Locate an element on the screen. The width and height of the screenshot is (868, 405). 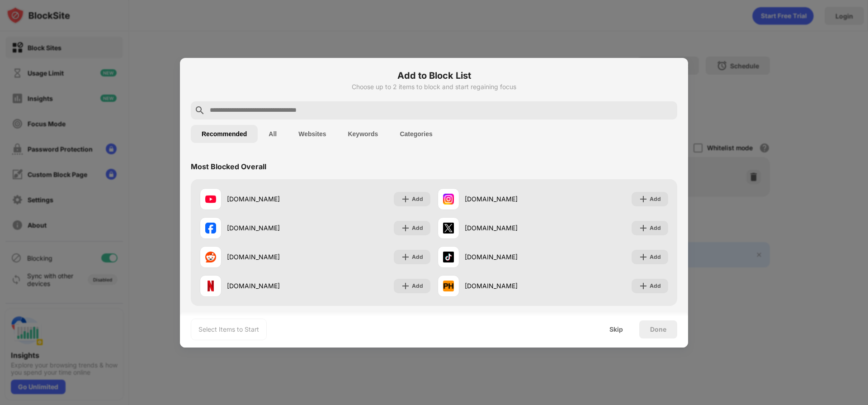
button: All is located at coordinates (273, 134).